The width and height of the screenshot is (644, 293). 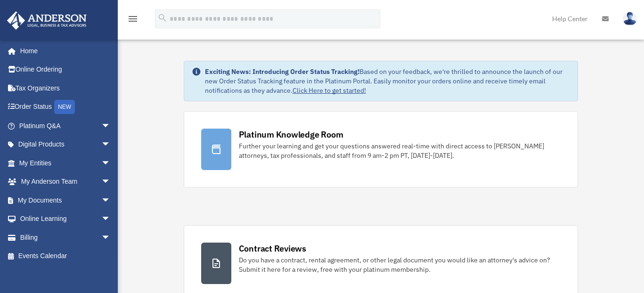 What do you see at coordinates (387, 81) in the screenshot?
I see `div: Based on your feedback, we're thrilled to announce the launch of our new Order Status Tracking fe...` at bounding box center [387, 81].